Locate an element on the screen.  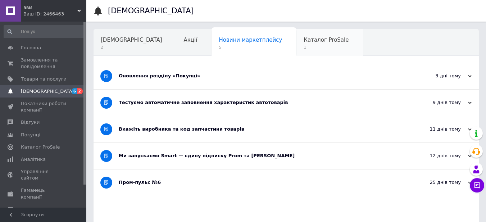
div: Вкажіть виробника та код запчастини товарів is located at coordinates (259, 129).